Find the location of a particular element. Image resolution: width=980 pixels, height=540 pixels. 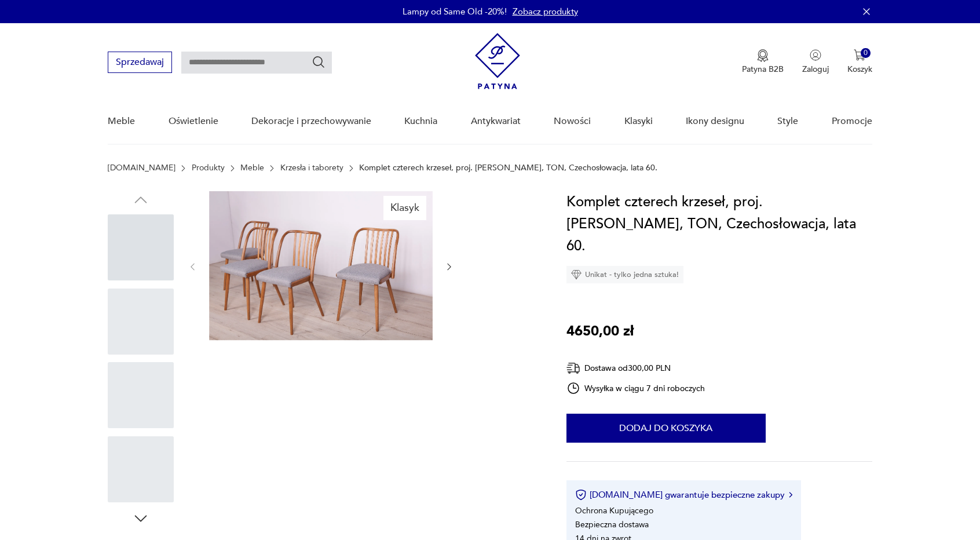

a: Krzesła i taborety is located at coordinates (312, 168).